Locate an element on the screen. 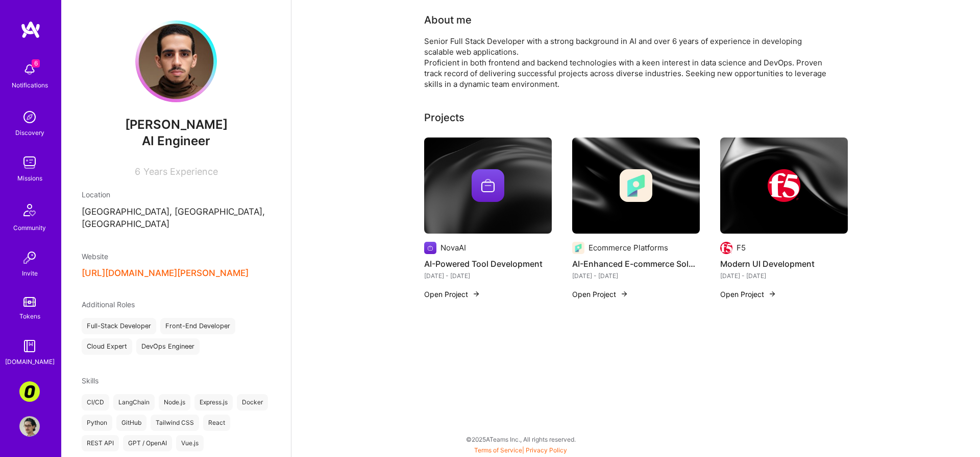 The image size is (980, 457). div: REST API is located at coordinates (100, 443).